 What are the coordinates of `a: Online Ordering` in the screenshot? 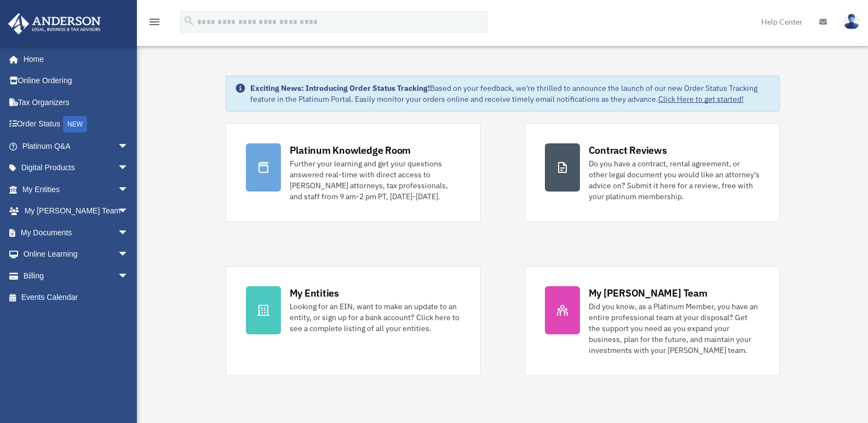 It's located at (76, 81).